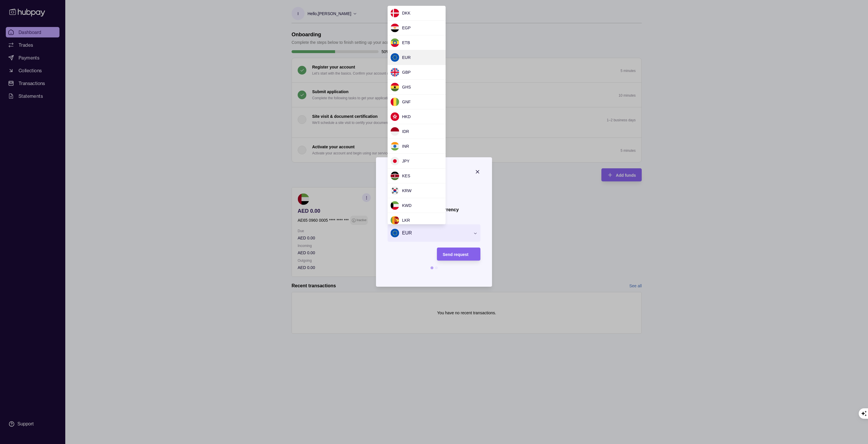 The image size is (868, 444). Describe the element at coordinates (395, 13) in the screenshot. I see `img: dk` at that location.